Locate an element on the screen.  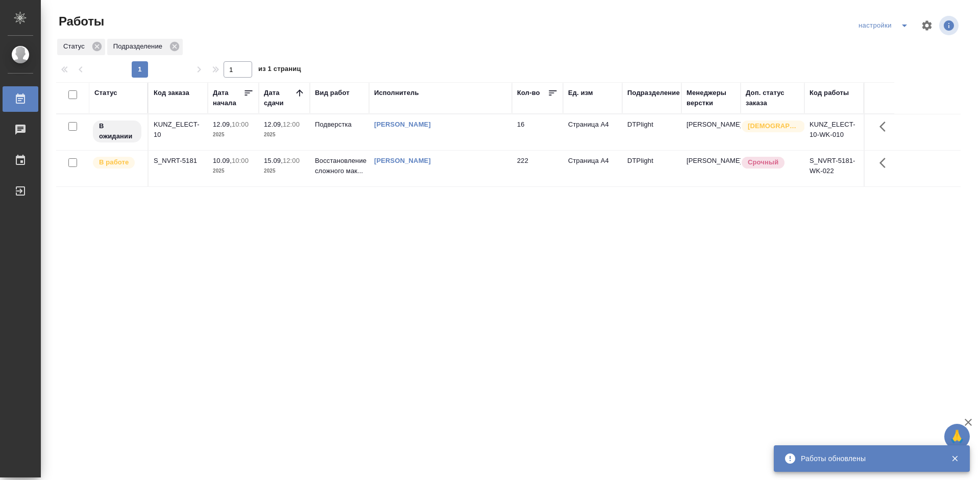
td: KUNZ_ELECT-10-WK-010 is located at coordinates (835, 132).